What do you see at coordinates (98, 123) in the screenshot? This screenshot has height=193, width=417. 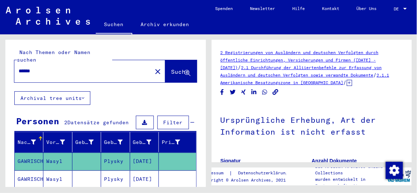 I see `span: Datensätze gefunden` at bounding box center [98, 123].